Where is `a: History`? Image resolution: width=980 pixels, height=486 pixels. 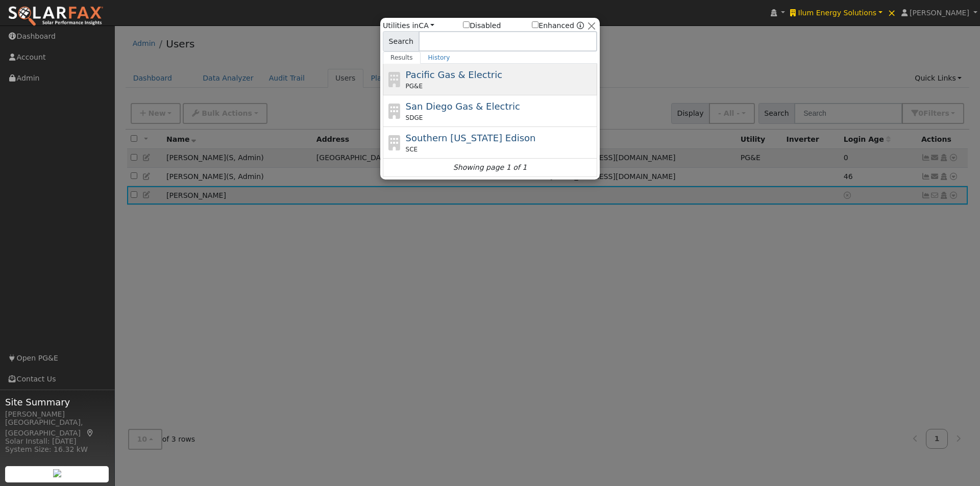 a: History is located at coordinates (438, 58).